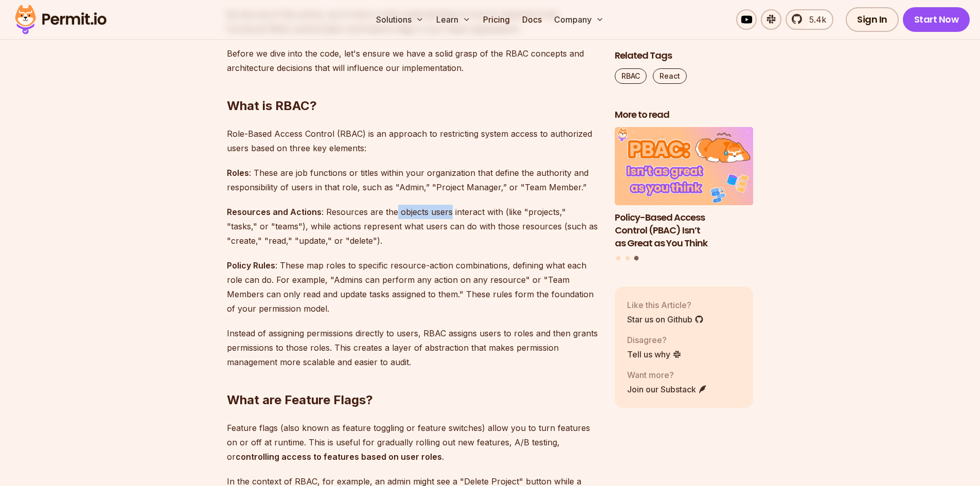 This screenshot has width=980, height=486. What do you see at coordinates (496, 20) in the screenshot?
I see `a: Pricing` at bounding box center [496, 20].